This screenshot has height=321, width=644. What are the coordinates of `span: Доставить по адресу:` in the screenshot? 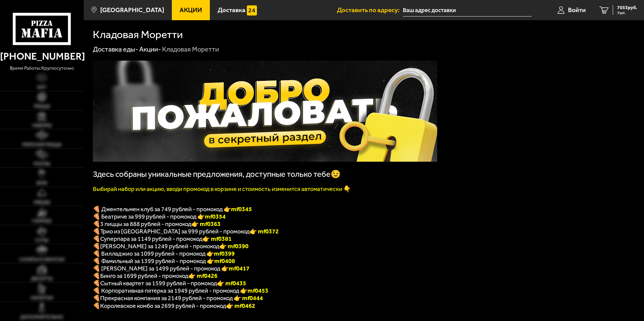 It's located at (370, 10).